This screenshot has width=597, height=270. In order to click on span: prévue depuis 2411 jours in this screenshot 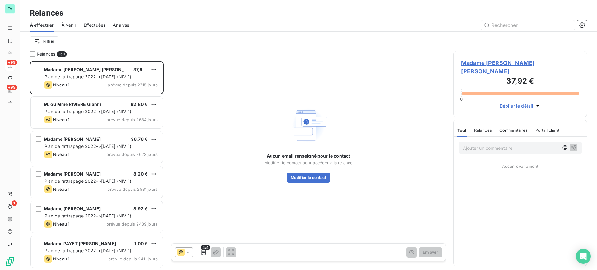, I will do `click(133, 259)`.